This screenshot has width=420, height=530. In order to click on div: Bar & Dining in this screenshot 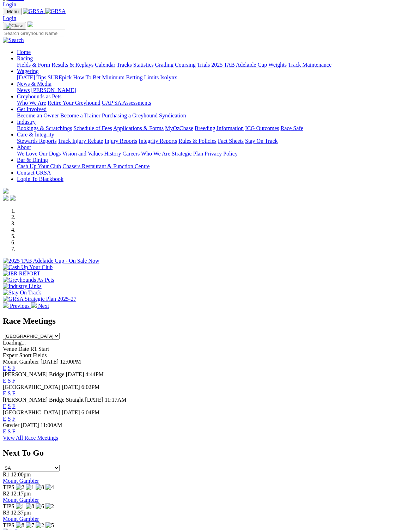, I will do `click(217, 166)`.